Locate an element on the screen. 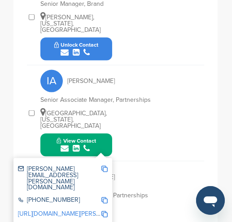  div: Senior Associate Manager, Partnerships is located at coordinates (108, 100).